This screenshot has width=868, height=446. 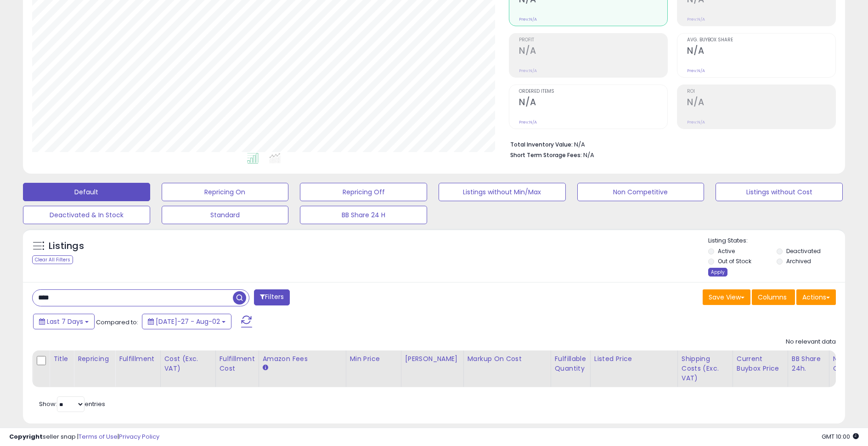 What do you see at coordinates (302, 359) in the screenshot?
I see `div: Amazon Fees` at bounding box center [302, 359].